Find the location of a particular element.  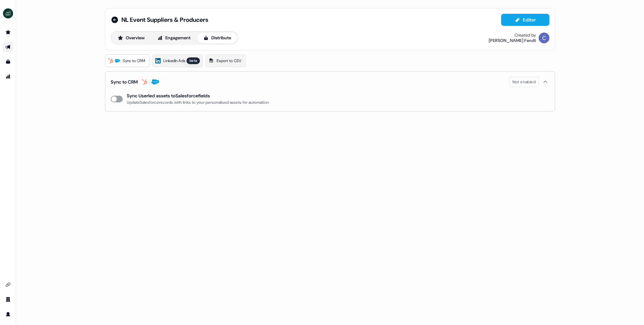

div: Sync to CRM is located at coordinates (124, 82).